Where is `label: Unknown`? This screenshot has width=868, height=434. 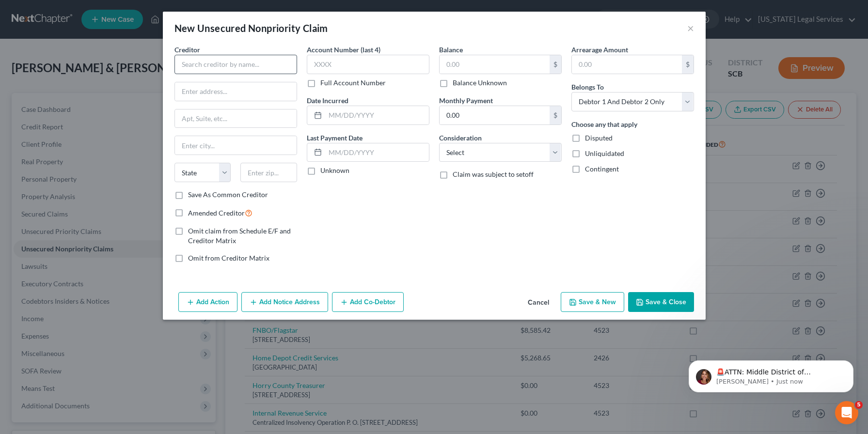 label: Unknown is located at coordinates (335, 170).